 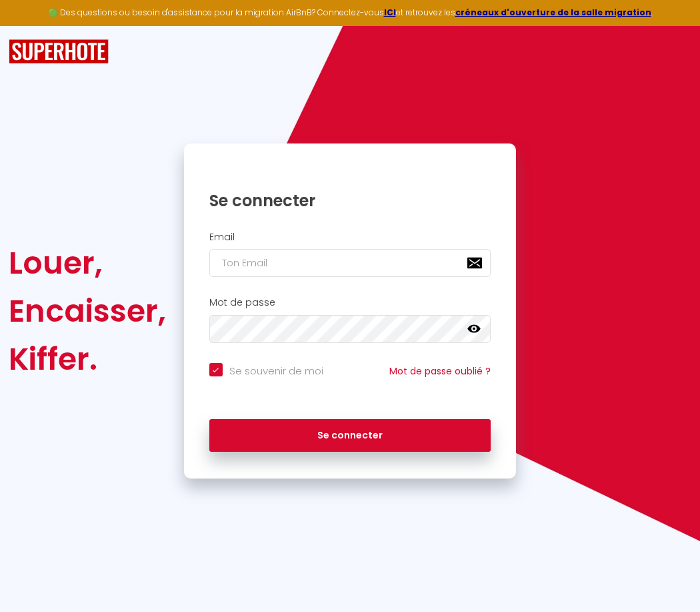 What do you see at coordinates (59, 52) in the screenshot?
I see `img: SuperHote logo` at bounding box center [59, 52].